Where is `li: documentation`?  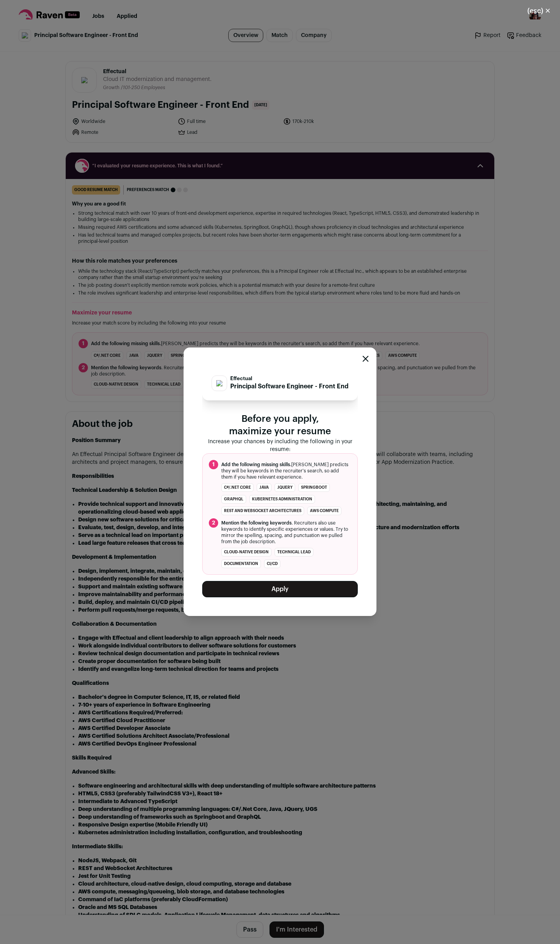
li: documentation is located at coordinates (241, 564).